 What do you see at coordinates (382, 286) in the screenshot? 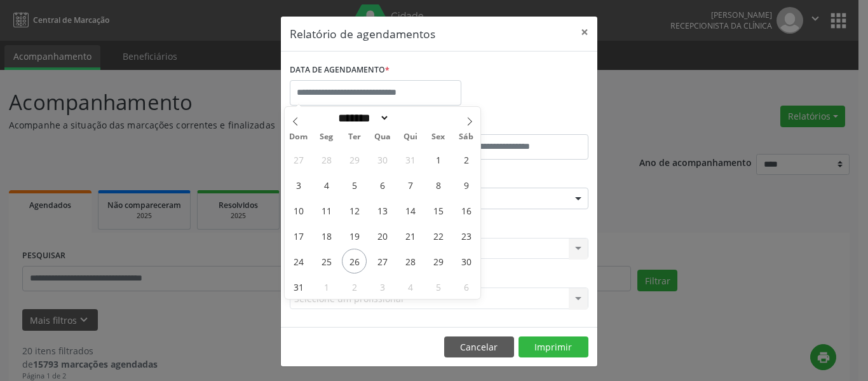
I see `span: Setembro 3, 2025` at bounding box center [382, 286].